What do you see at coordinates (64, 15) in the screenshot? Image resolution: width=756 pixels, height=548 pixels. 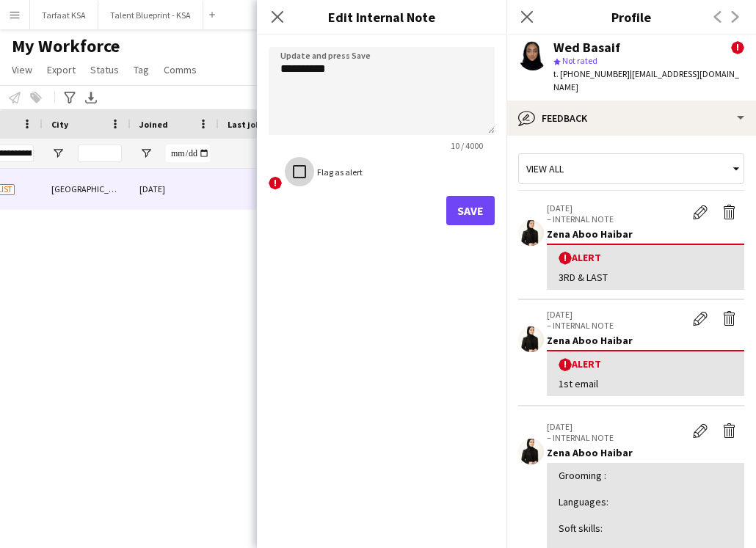 I see `button: Tarfaat KSA` at bounding box center [64, 15].